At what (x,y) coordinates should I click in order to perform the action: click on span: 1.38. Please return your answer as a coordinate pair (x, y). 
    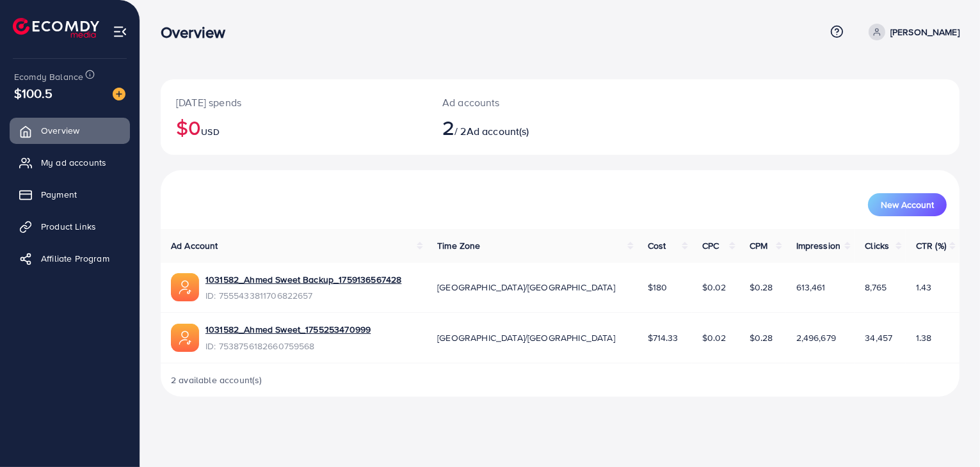
    Looking at the image, I should click on (924, 338).